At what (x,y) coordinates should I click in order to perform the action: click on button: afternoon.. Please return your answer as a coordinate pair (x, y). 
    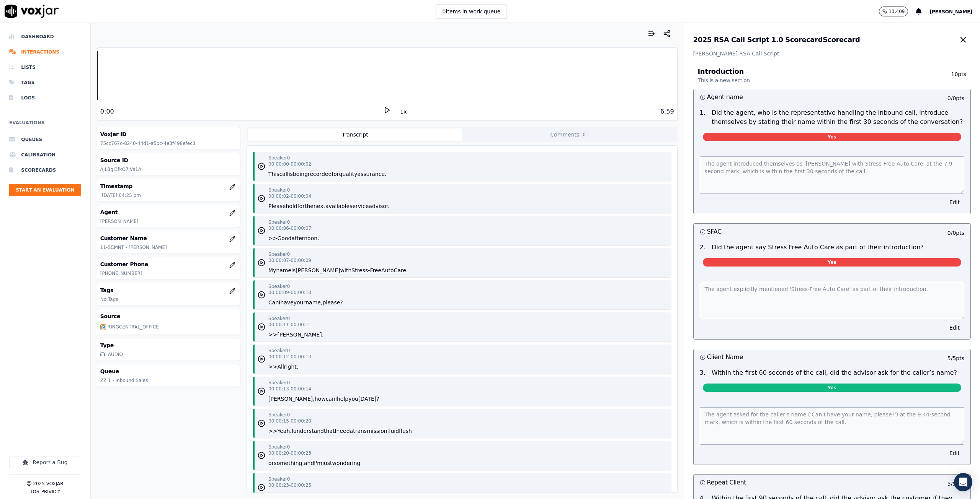
    Looking at the image, I should click on (305, 238).